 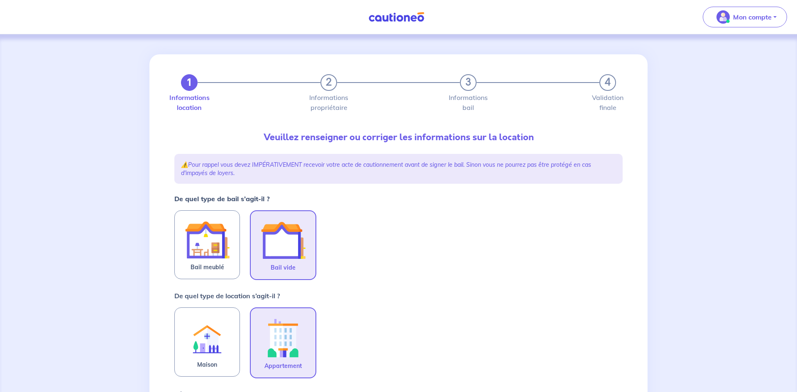 What do you see at coordinates (396, 17) in the screenshot?
I see `img: Cautioneo` at bounding box center [396, 17].